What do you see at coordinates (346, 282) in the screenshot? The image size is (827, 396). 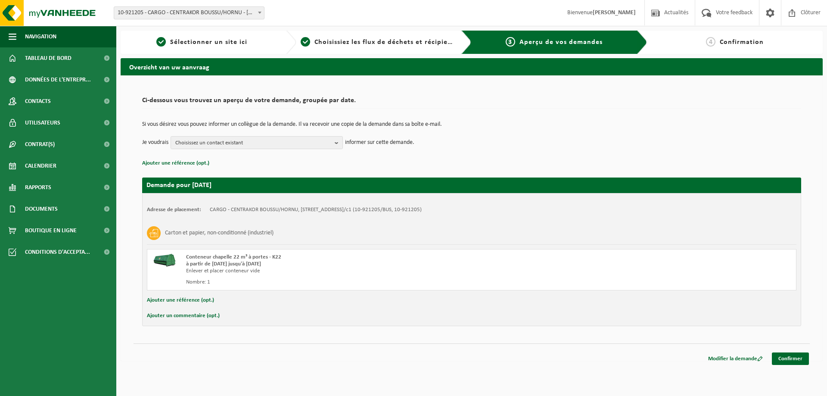 I see `div: Nombre: 1` at bounding box center [346, 282].